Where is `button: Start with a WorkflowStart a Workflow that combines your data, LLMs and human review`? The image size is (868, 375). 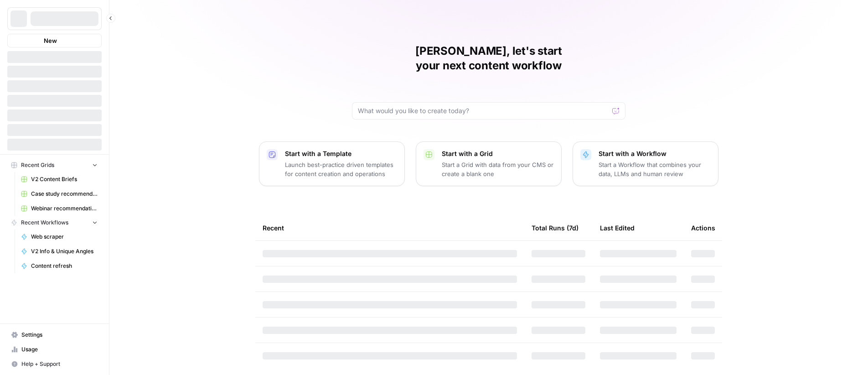
button: Start with a WorkflowStart a Workflow that combines your data, LLMs and human review is located at coordinates (646, 164).